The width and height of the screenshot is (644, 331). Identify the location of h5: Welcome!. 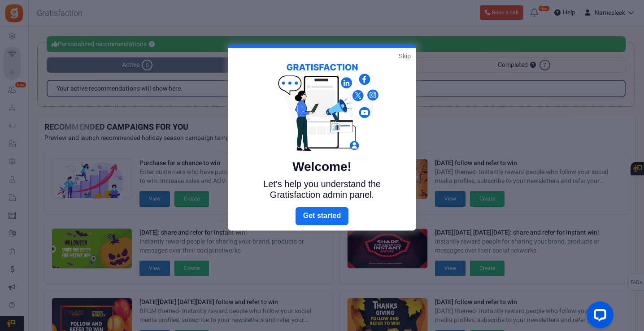
(322, 167).